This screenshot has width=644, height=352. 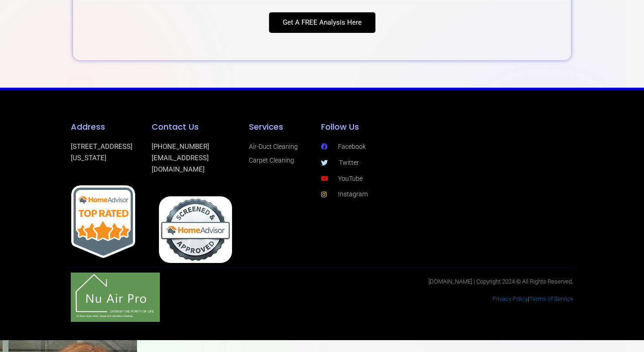 What do you see at coordinates (367, 194) in the screenshot?
I see `a: Instagram` at bounding box center [367, 194].